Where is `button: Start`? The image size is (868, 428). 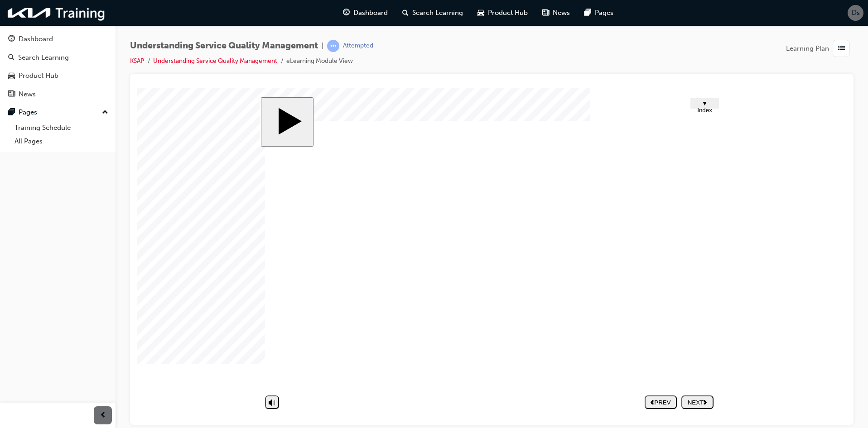 button: Start is located at coordinates (150, 34).